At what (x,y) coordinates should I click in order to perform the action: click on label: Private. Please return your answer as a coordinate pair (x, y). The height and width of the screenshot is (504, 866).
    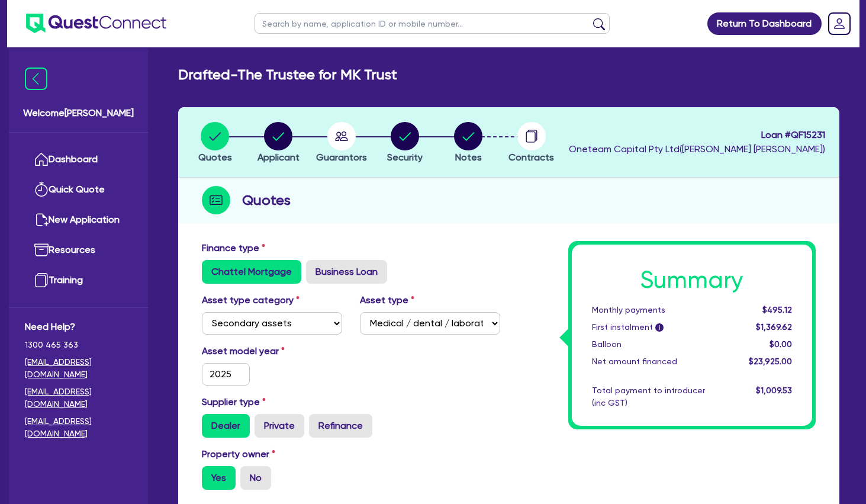
    Looking at the image, I should click on (279, 425).